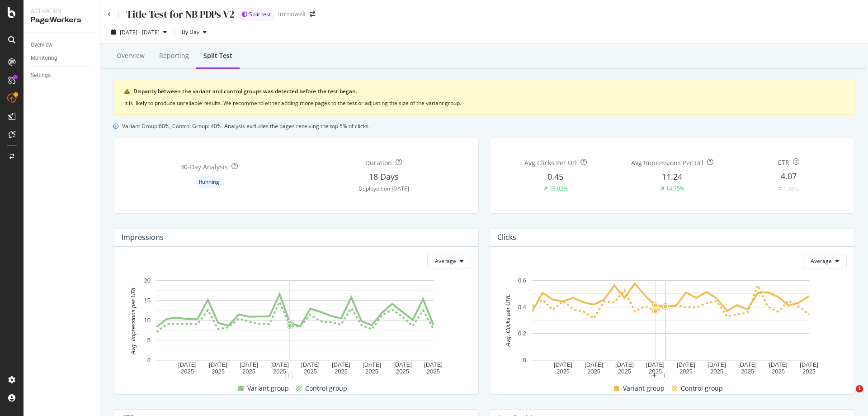  I want to click on div: 14.75%, so click(675, 188).